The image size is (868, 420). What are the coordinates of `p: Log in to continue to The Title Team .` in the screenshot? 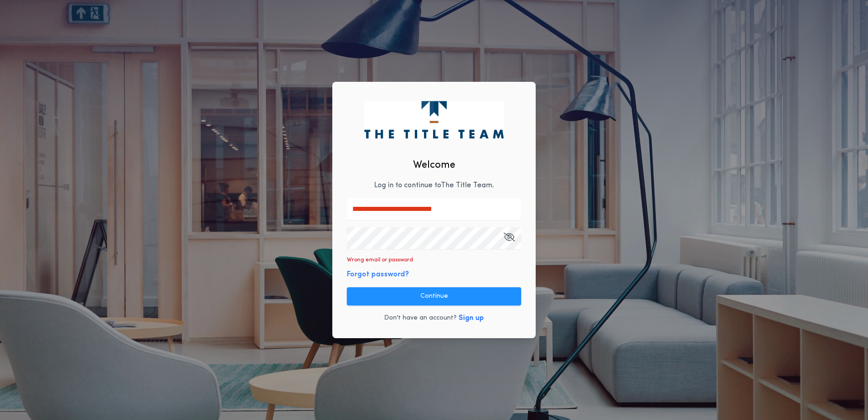 It's located at (434, 185).